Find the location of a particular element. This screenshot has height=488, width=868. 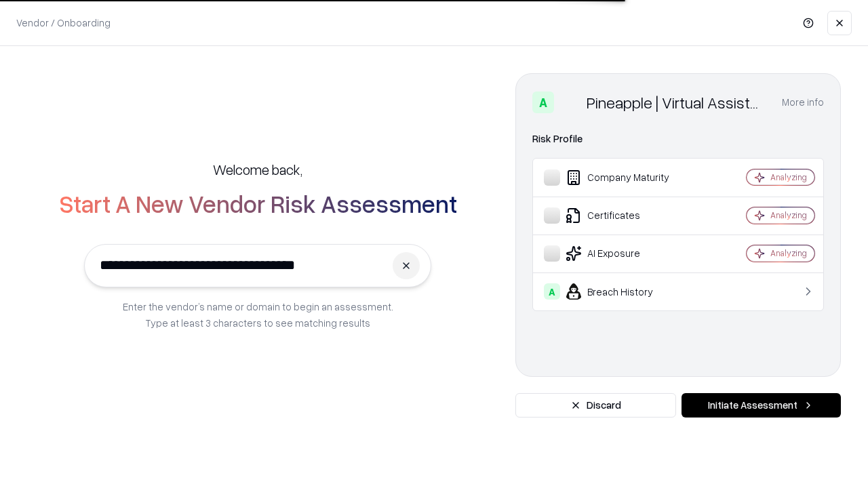

div: Company Maturity is located at coordinates (625, 178).